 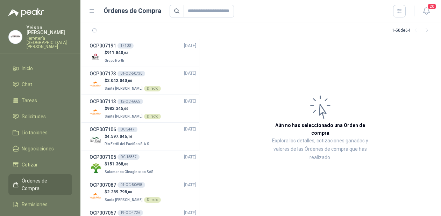 What do you see at coordinates (125, 53) in the screenshot?
I see `span: ,83` at bounding box center [125, 53].